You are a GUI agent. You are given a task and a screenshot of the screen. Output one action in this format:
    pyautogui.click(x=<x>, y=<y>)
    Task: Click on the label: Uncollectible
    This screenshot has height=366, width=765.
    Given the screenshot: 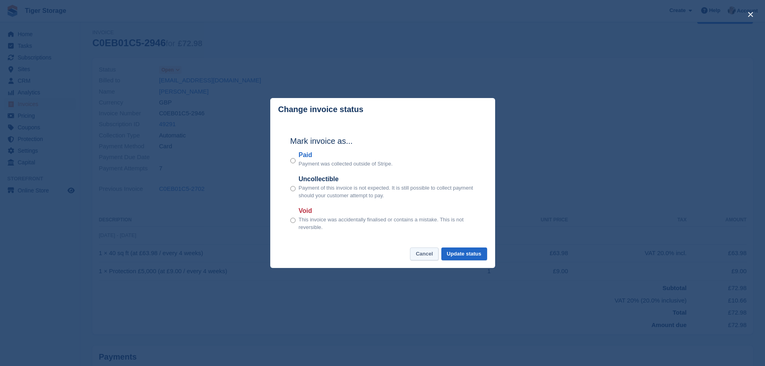 What is the action you would take?
    pyautogui.click(x=387, y=179)
    